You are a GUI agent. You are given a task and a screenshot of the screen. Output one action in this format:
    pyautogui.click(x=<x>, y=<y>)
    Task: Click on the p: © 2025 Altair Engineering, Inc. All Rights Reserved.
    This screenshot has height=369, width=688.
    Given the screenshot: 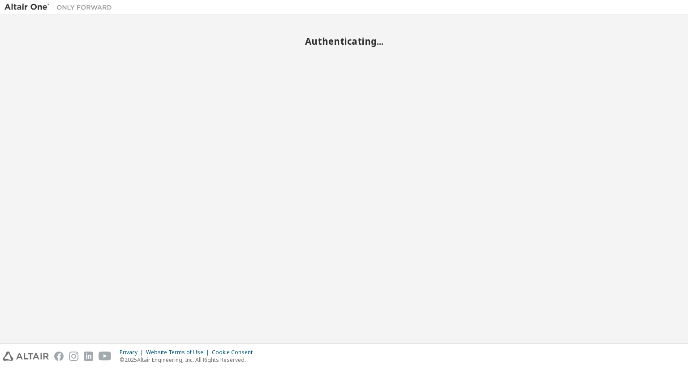 What is the action you would take?
    pyautogui.click(x=188, y=360)
    